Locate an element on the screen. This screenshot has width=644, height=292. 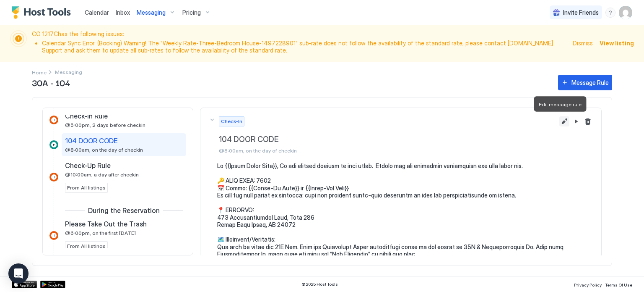
button: Message Rule is located at coordinates (585, 82).